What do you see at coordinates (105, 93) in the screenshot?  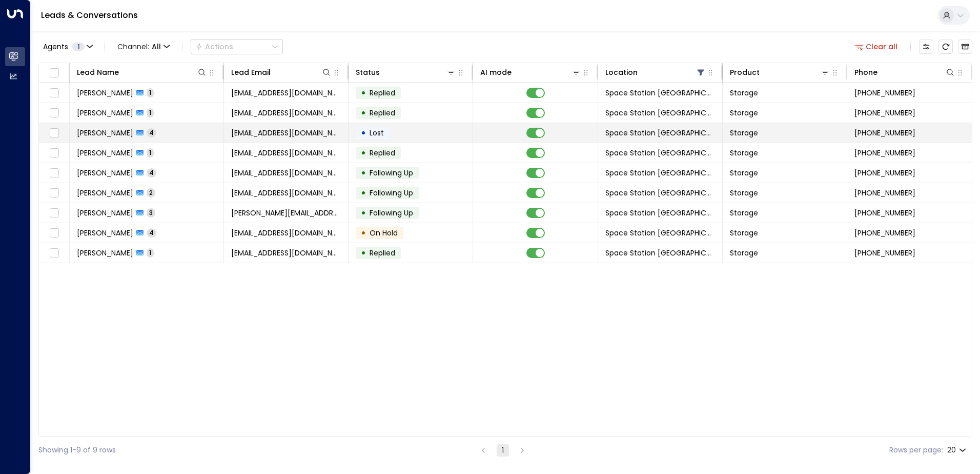 I see `span: Ian Casewell` at bounding box center [105, 93].